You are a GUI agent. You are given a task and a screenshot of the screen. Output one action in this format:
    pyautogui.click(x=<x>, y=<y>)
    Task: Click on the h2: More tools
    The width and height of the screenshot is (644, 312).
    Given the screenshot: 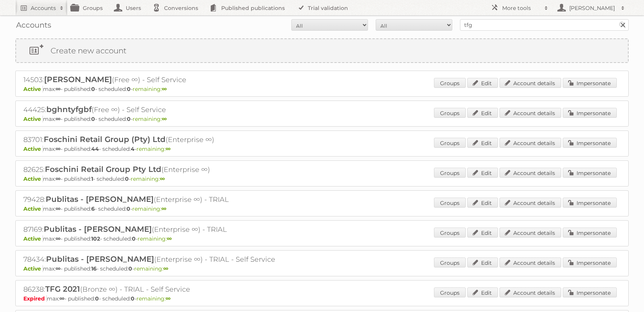 What is the action you would take?
    pyautogui.click(x=521, y=8)
    